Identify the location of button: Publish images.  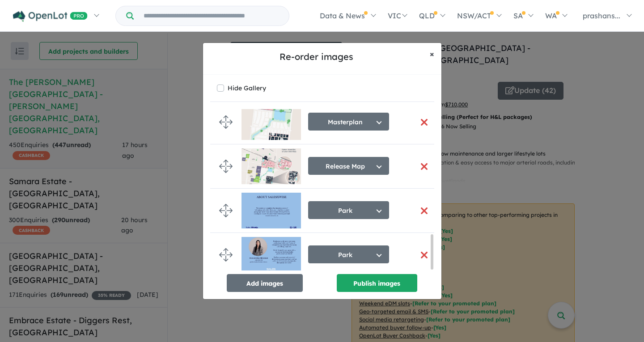
(377, 284).